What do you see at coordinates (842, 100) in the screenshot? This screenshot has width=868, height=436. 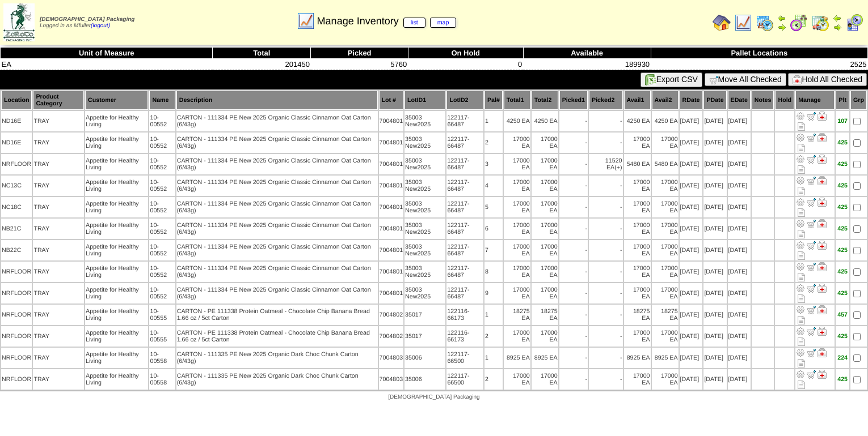 I see `th: Plt` at bounding box center [842, 100].